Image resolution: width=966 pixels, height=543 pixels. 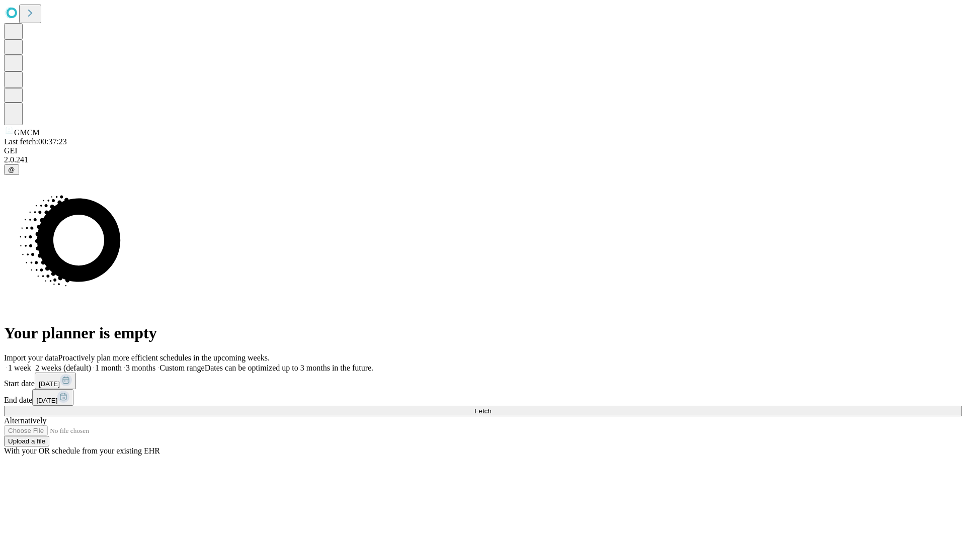 What do you see at coordinates (483, 381) in the screenshot?
I see `div: Start date` at bounding box center [483, 381].